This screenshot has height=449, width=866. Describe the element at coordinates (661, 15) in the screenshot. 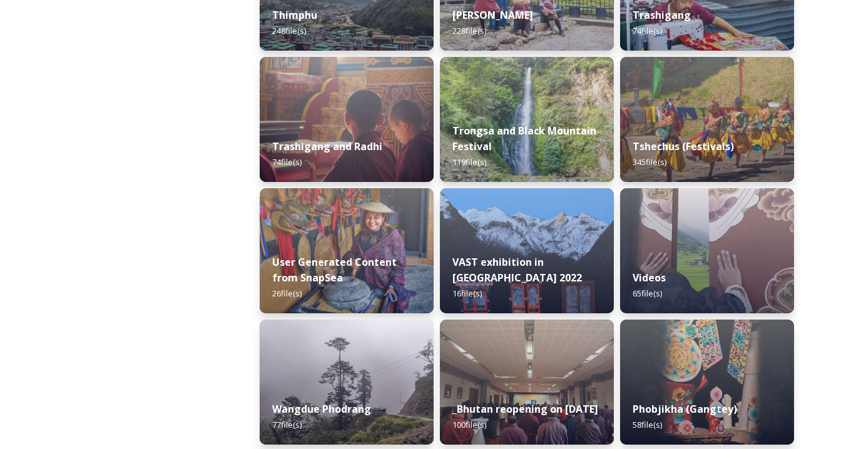

I see `strong: Trashigang` at that location.